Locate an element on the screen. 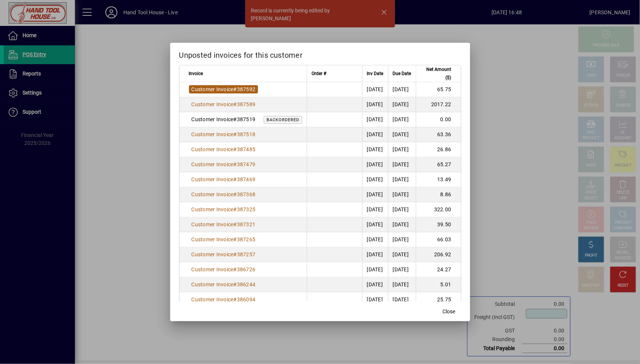 The width and height of the screenshot is (640, 364). a: Customer Invoice#387265 is located at coordinates (223, 239).